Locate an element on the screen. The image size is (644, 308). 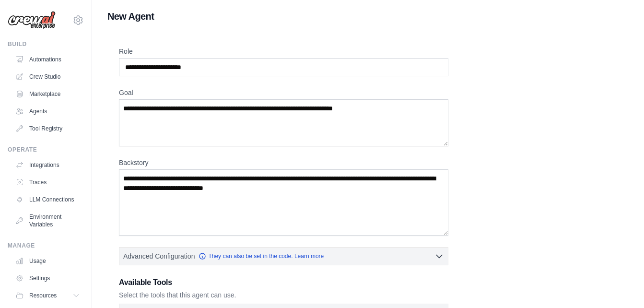
span: Advanced Configuration is located at coordinates (159, 256).